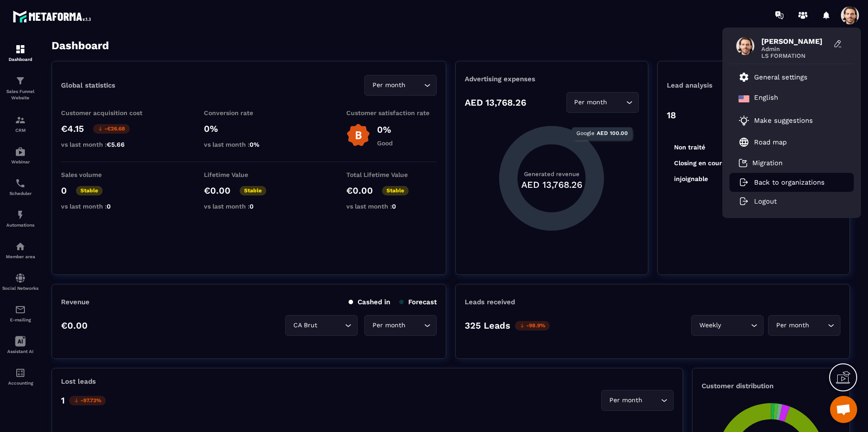 The height and width of the screenshot is (432, 868). What do you see at coordinates (780, 78) in the screenshot?
I see `p: General settings` at bounding box center [780, 78].